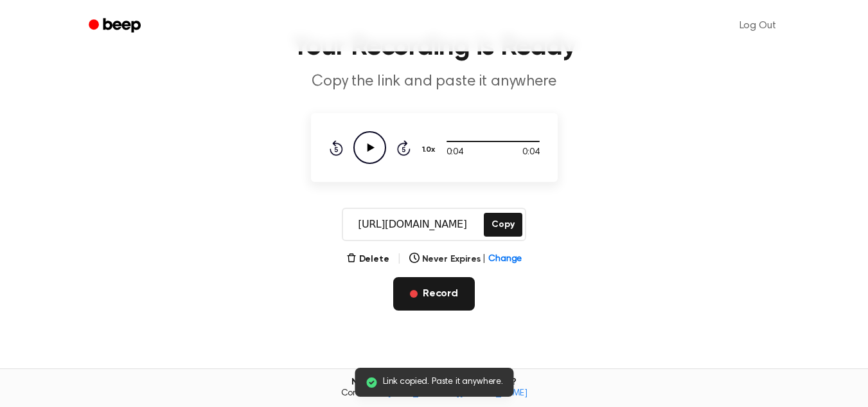 The image size is (868, 407). Describe the element at coordinates (116, 26) in the screenshot. I see `a: Beep` at that location.